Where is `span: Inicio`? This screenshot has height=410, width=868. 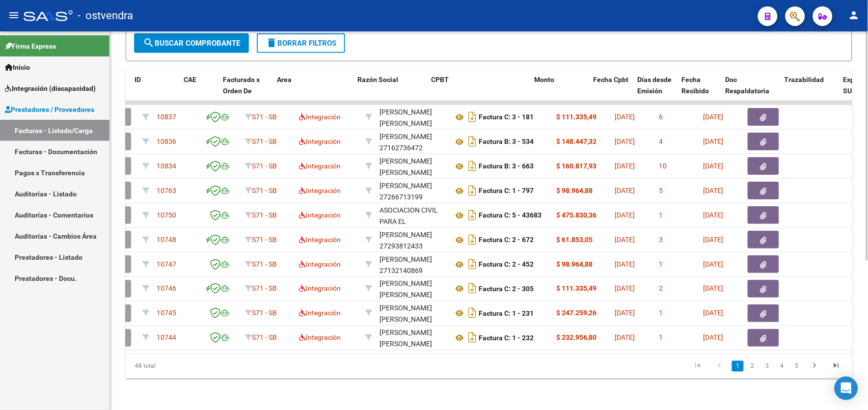
span: Inicio is located at coordinates (17, 67).